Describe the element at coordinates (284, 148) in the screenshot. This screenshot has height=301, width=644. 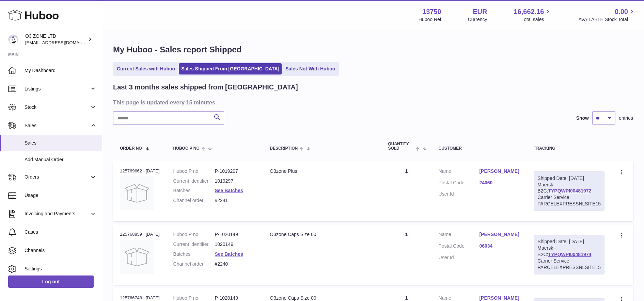
I see `span: Description` at that location.